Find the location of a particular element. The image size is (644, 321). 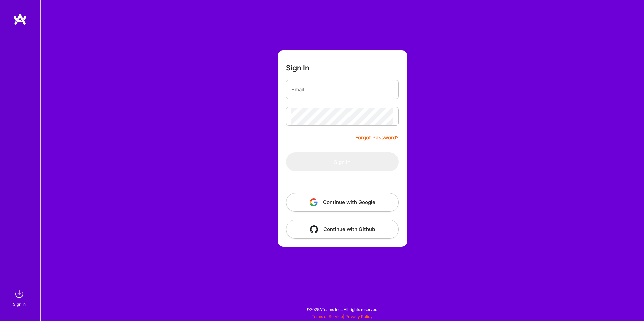

a: Forgot Password? is located at coordinates (377, 138).